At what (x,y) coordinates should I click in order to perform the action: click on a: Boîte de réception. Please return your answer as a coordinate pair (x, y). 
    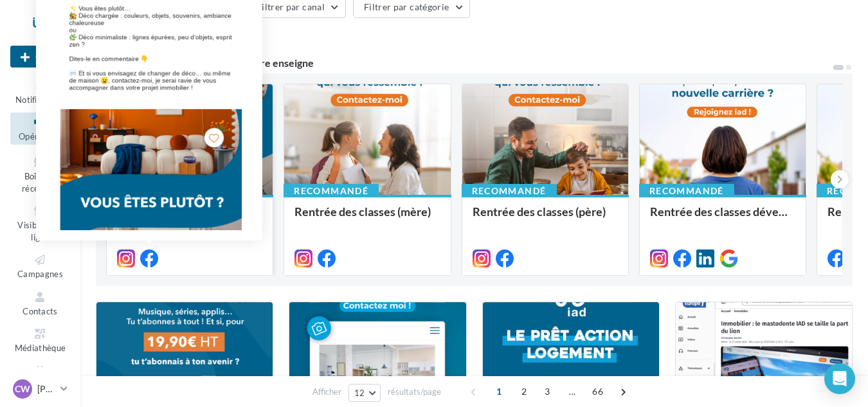
    Looking at the image, I should click on (40, 173).